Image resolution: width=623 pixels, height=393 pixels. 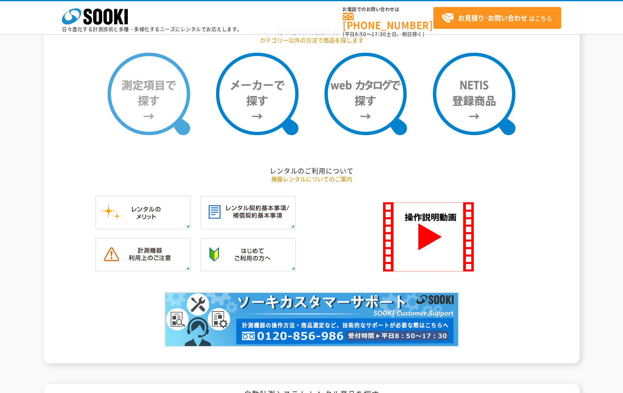 What do you see at coordinates (492, 18) in the screenshot?
I see `strong: お見積り･お問い合わせ` at bounding box center [492, 18].